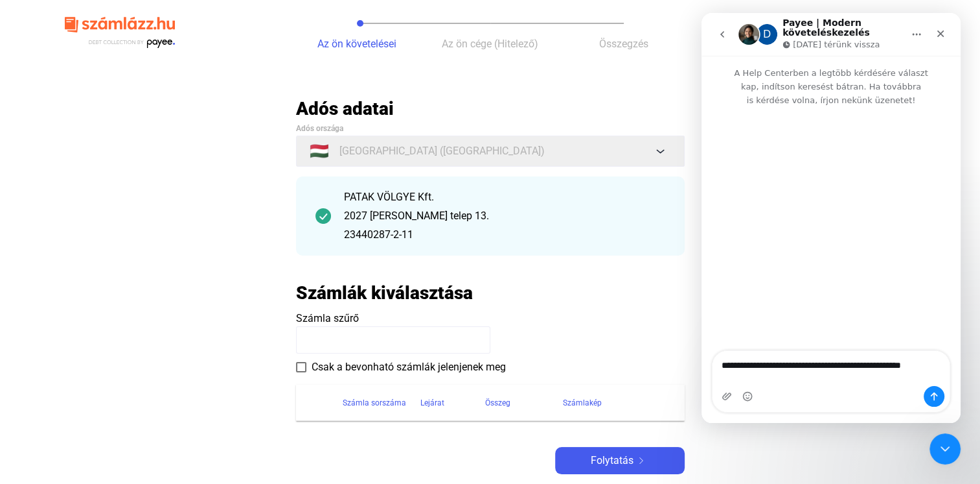  What do you see at coordinates (21, 22) in the screenshot?
I see `button: go back` at bounding box center [21, 22].